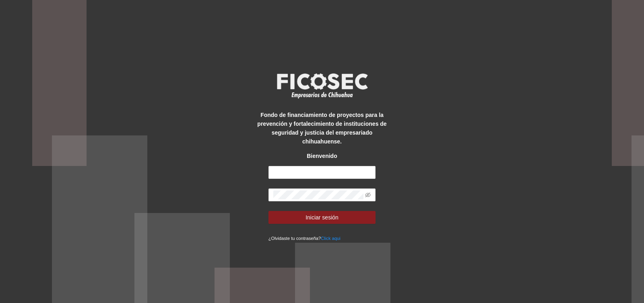 The width and height of the screenshot is (644, 303). I want to click on button: Iniciar sesión, so click(322, 218).